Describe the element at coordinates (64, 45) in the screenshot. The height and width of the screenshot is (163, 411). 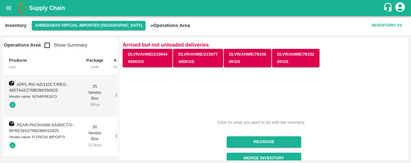
I see `span: Show Summary` at that location.